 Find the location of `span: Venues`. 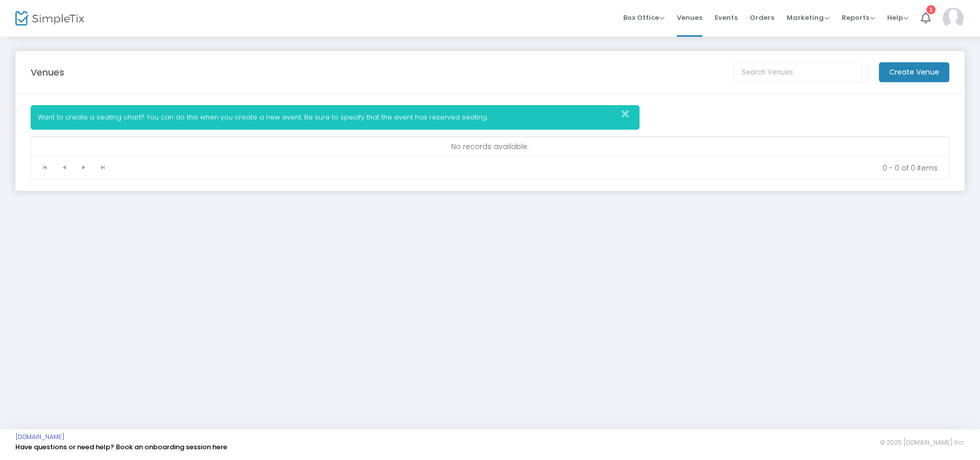

span: Venues is located at coordinates (690, 18).